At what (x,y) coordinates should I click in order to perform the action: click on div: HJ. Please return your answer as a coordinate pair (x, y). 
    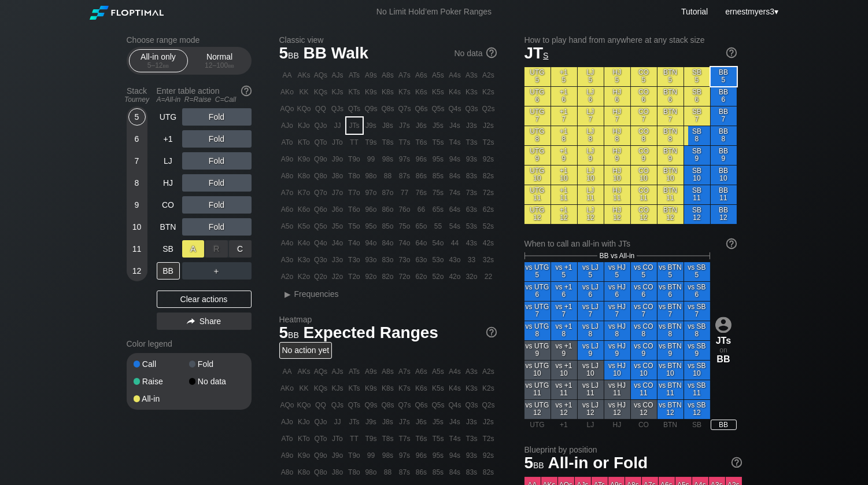
    Looking at the image, I should click on (168, 183).